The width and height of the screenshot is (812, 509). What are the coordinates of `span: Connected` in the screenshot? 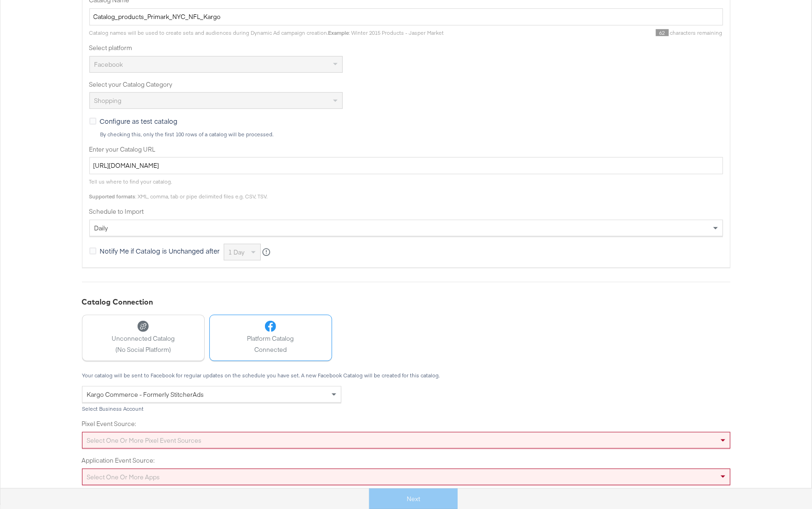 It's located at (270, 349).